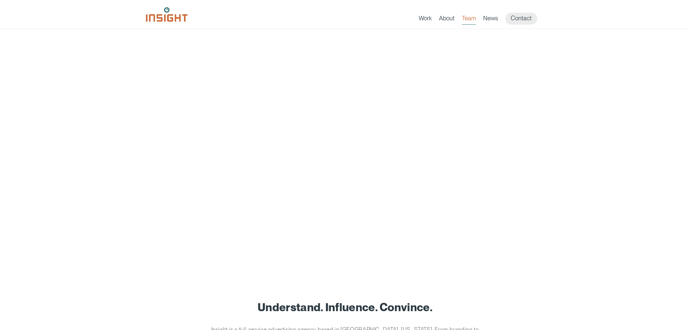 The height and width of the screenshot is (330, 690). I want to click on a: Work, so click(425, 20).